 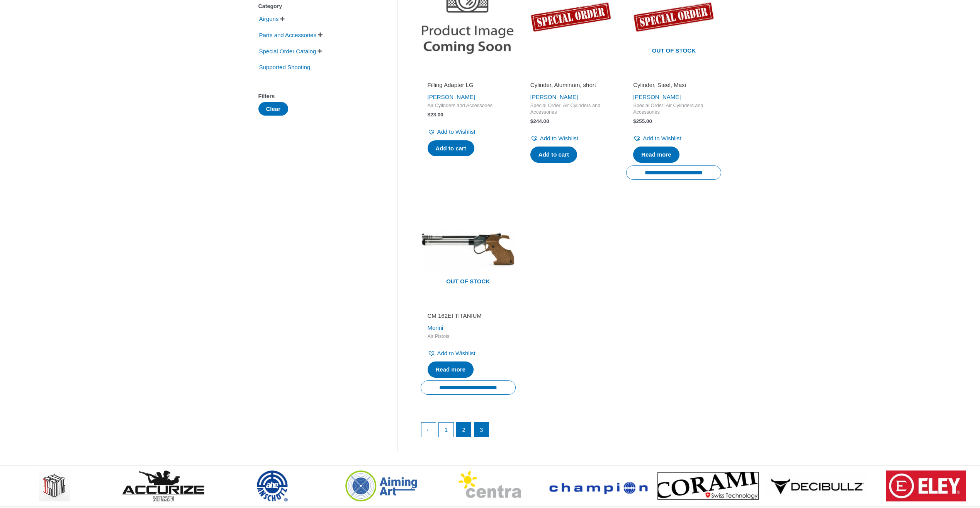 What do you see at coordinates (468, 249) in the screenshot?
I see `a: Out of stock` at bounding box center [468, 249].